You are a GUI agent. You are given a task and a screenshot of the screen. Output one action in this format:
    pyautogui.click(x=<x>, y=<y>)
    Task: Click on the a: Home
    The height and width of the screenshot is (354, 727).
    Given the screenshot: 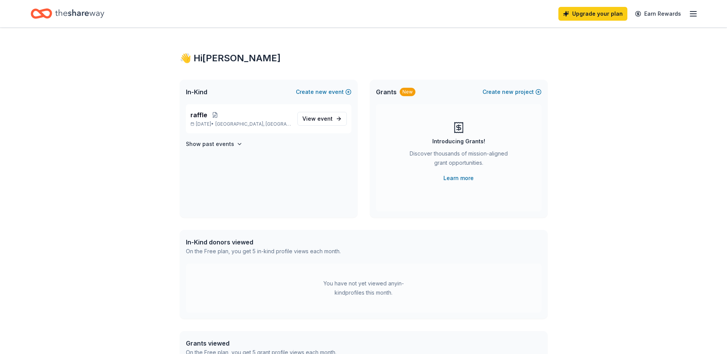 What is the action you would take?
    pyautogui.click(x=67, y=13)
    